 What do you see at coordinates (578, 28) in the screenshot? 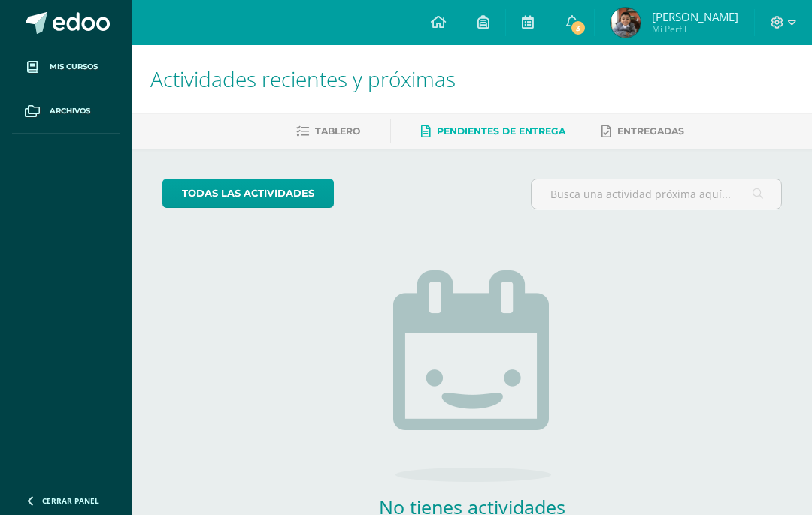
I see `span: 3` at bounding box center [578, 28].